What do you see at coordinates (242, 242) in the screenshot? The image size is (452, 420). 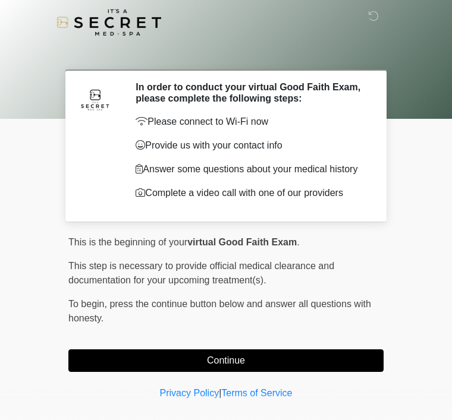 I see `strong: virtual Good Faith Exam` at bounding box center [242, 242].